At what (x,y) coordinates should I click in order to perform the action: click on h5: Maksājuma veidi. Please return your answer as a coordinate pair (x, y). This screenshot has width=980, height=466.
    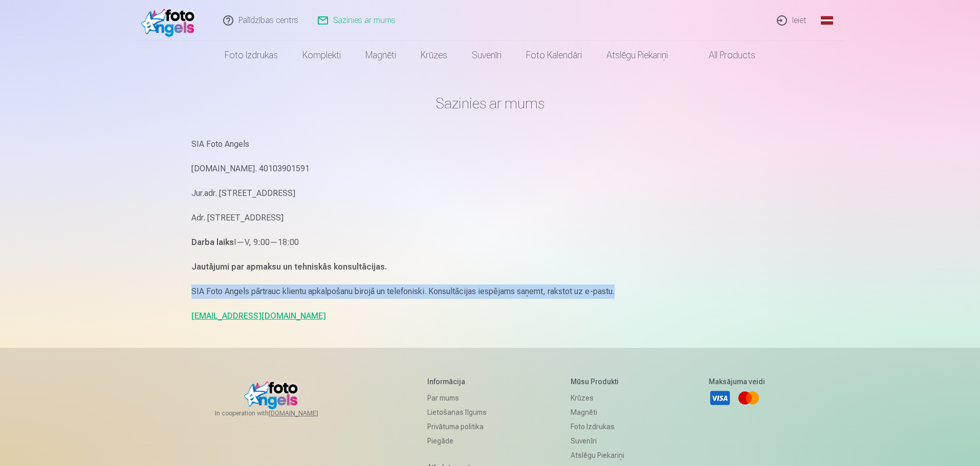
    Looking at the image, I should click on (737, 381).